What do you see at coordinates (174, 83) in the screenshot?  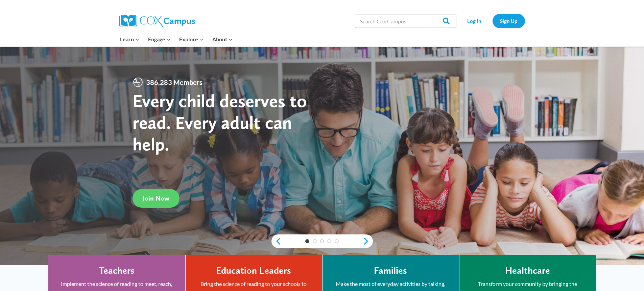 I see `span: 386,283 Members` at bounding box center [174, 83].